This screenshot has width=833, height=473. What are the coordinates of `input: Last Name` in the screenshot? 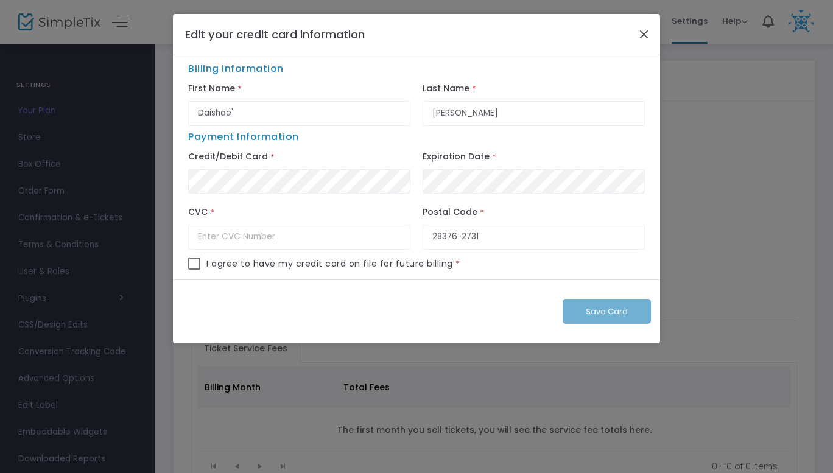 It's located at (534, 113).